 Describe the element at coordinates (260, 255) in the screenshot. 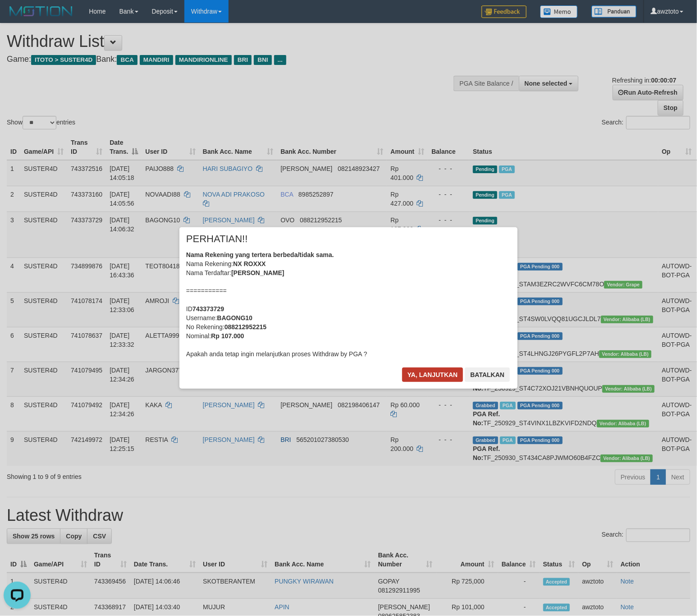

I see `b: Nama Rekening yang tertera berbeda/tidak sama.` at that location.